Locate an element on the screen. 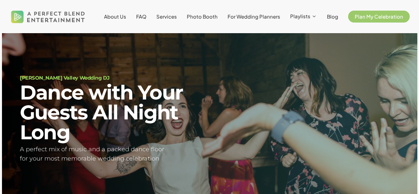 Image resolution: width=419 pixels, height=194 pixels. a: Services is located at coordinates (167, 17).